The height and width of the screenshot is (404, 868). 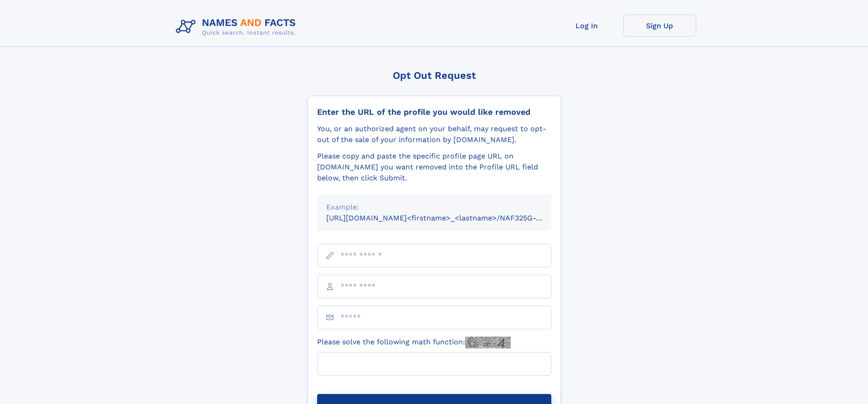 What do you see at coordinates (434, 207) in the screenshot?
I see `div: Example:` at bounding box center [434, 207].